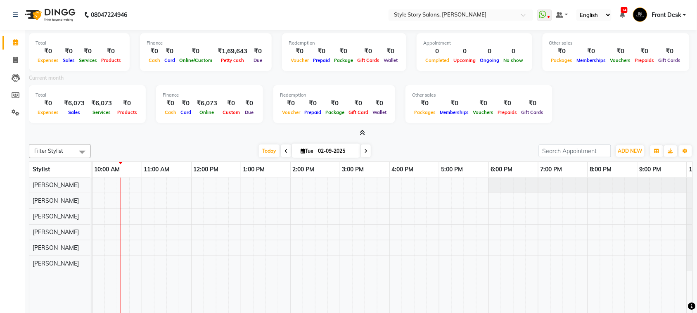 This screenshot has width=697, height=313. I want to click on button: ADD NEW, so click(630, 151).